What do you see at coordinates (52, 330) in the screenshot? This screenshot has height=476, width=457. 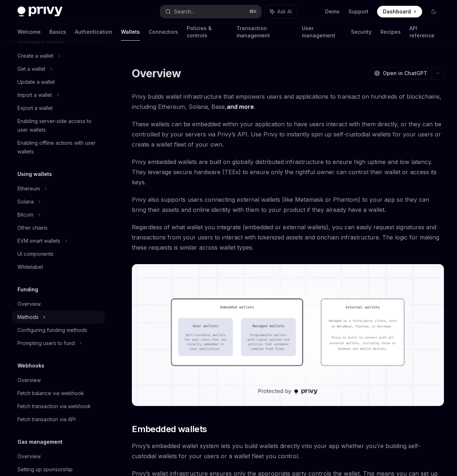 I see `div: Configuring funding methods` at bounding box center [52, 330].